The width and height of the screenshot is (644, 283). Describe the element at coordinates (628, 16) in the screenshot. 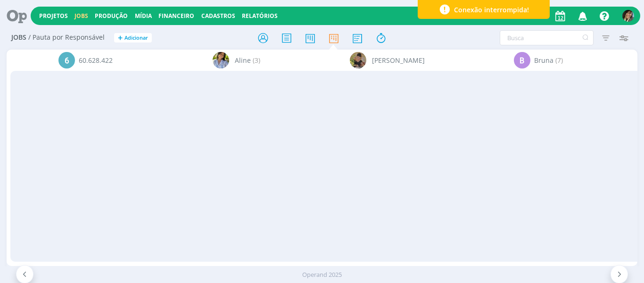

I see `button: S` at that location.